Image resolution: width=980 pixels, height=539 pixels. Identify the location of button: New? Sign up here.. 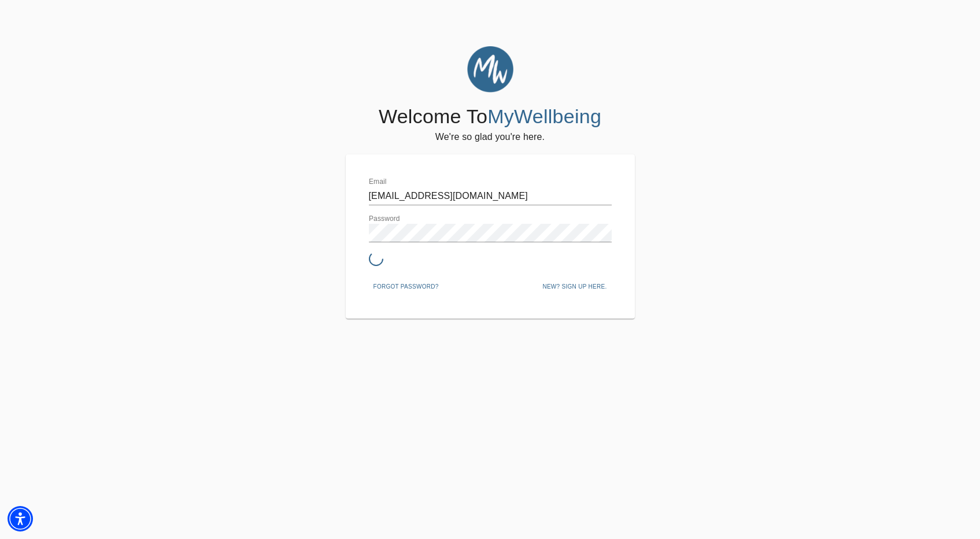
(574, 287).